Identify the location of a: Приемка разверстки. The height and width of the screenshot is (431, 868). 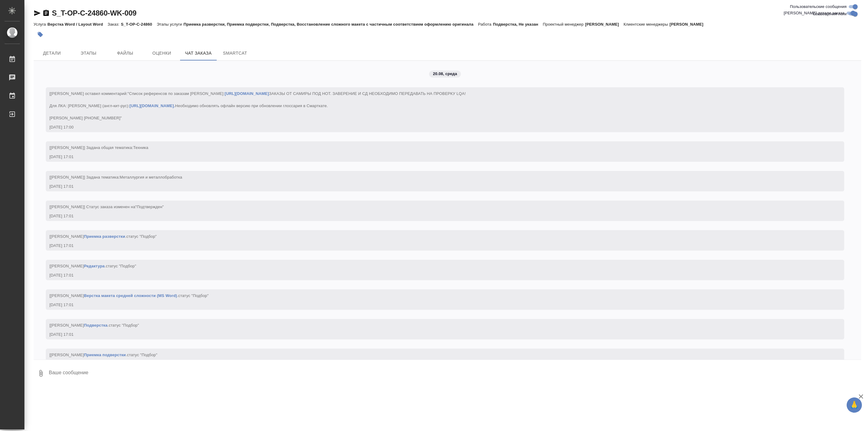
(104, 237).